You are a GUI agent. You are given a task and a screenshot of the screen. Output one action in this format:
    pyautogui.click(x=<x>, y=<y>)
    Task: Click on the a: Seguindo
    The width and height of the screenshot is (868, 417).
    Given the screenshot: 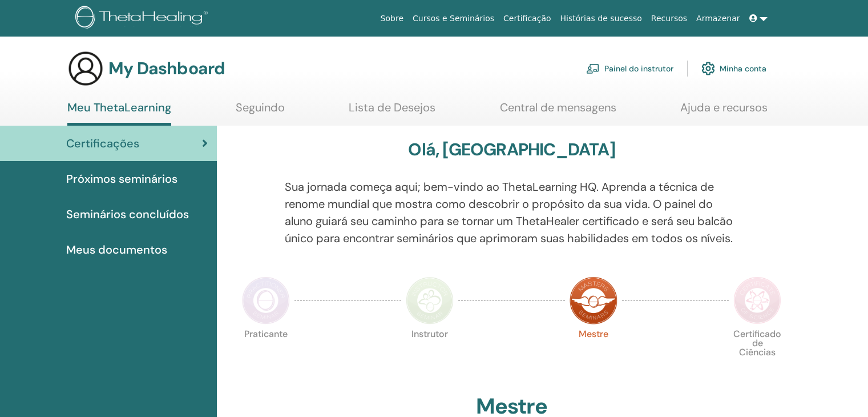 What is the action you would take?
    pyautogui.click(x=260, y=111)
    